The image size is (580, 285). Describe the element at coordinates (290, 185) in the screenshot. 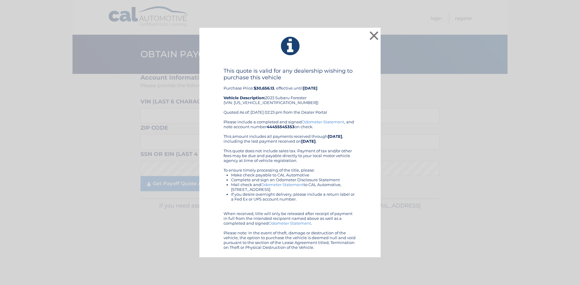

I see `div: Please include a completed and signed , and note account number on check. This amount includes al...` at that location.